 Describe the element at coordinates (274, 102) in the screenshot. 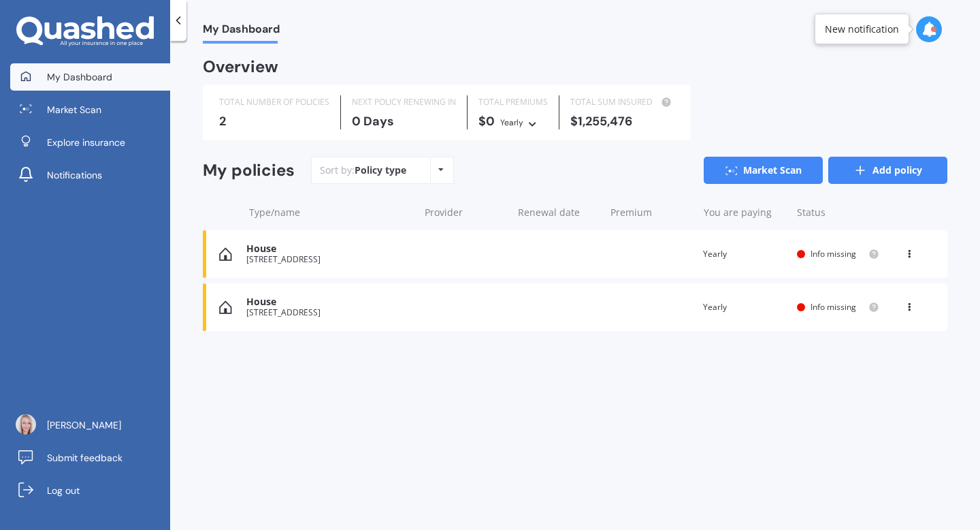

I see `div: TOTAL NUMBER OF POLICIES` at that location.